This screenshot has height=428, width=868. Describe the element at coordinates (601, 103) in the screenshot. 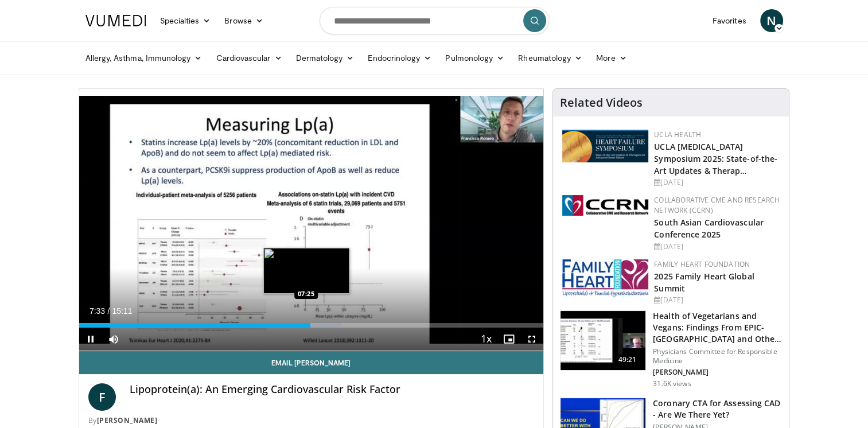

I see `h4: Related Videos` at that location.